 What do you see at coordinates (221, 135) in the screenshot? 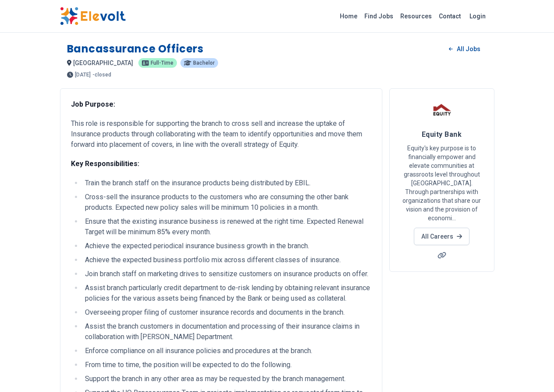
I see `p: This role is responsible for supporting the branch to cross sell and increase the uptake of Insur...` at bounding box center [221, 135].